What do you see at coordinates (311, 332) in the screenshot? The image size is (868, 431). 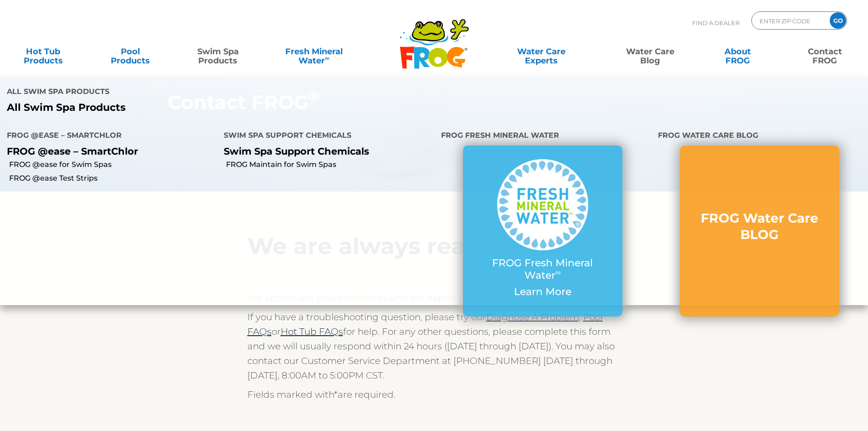 I see `a: Hot Tub FAQs` at bounding box center [311, 332].